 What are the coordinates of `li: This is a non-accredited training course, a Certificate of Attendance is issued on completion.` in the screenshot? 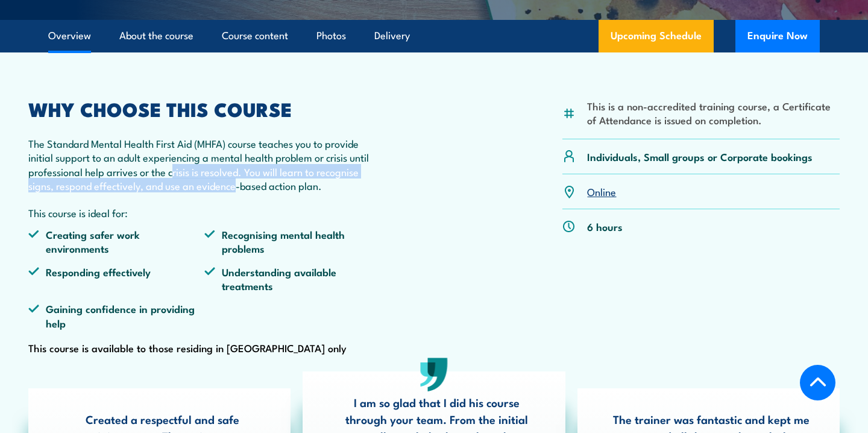 It's located at (713, 113).